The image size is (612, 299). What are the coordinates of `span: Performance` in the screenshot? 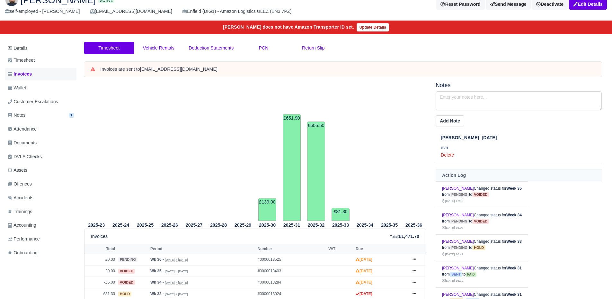 It's located at (24, 239).